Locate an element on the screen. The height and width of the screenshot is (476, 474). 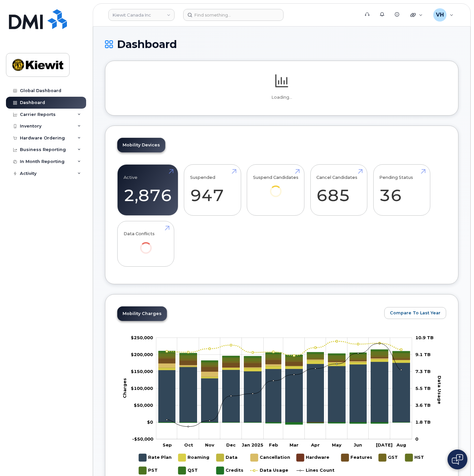
tspan: $50,000 is located at coordinates (143, 405).